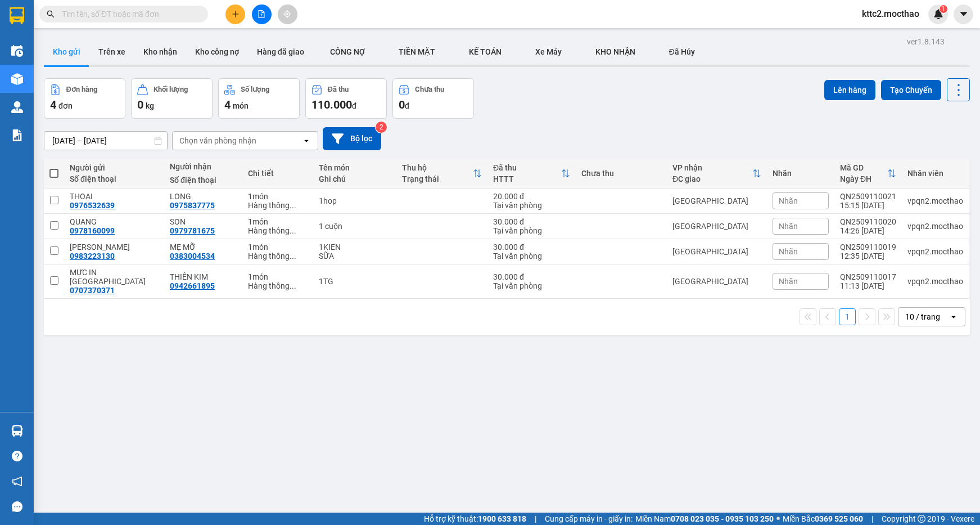  I want to click on div: vpqn2.mocthao, so click(935, 281).